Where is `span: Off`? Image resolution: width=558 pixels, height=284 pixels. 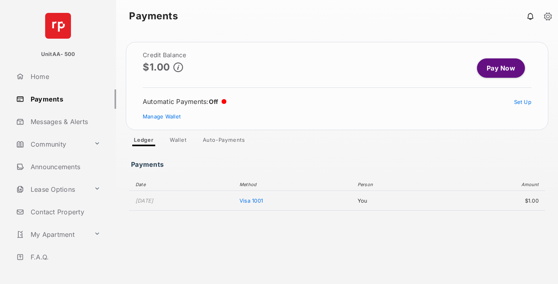
span: Off is located at coordinates (214, 102).